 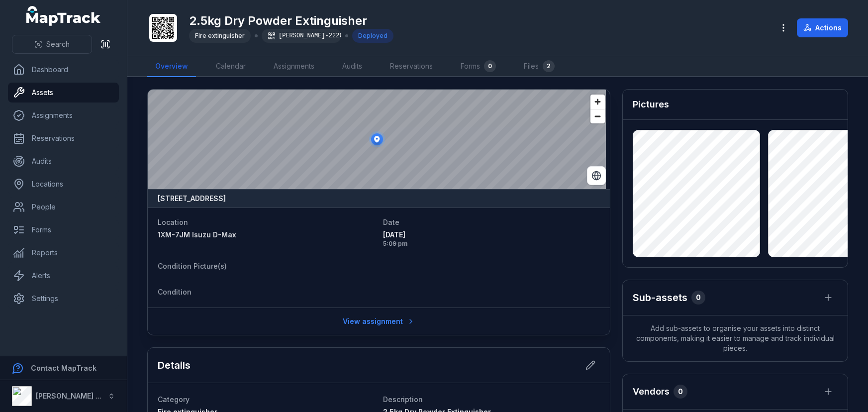 I want to click on span: Add sub-assets to organise your assets into distinct components, making it easier to manage and t..., so click(x=735, y=338).